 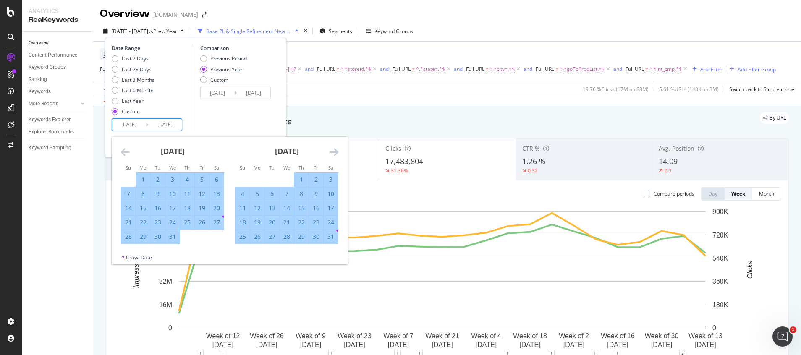 What do you see at coordinates (133, 101) in the screenshot?
I see `div: Last Year` at bounding box center [133, 101].